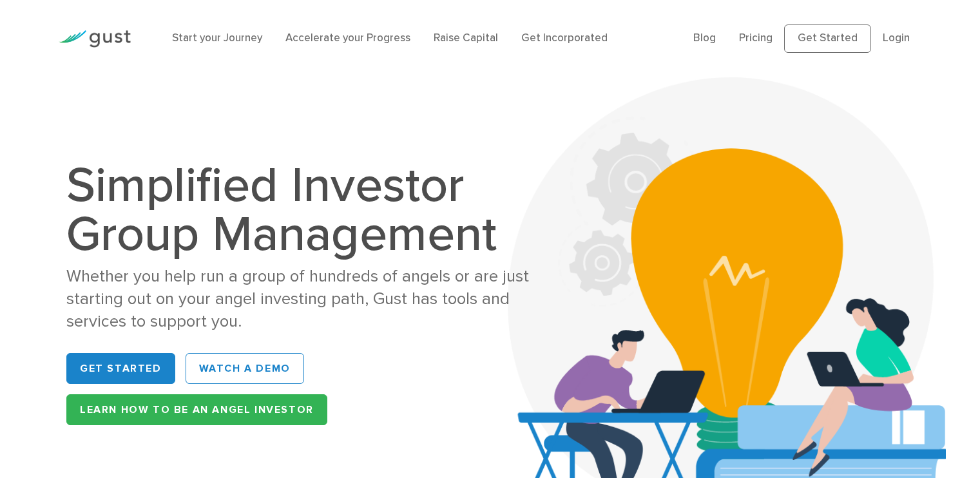  I want to click on a: WATCH A DEMO, so click(245, 368).